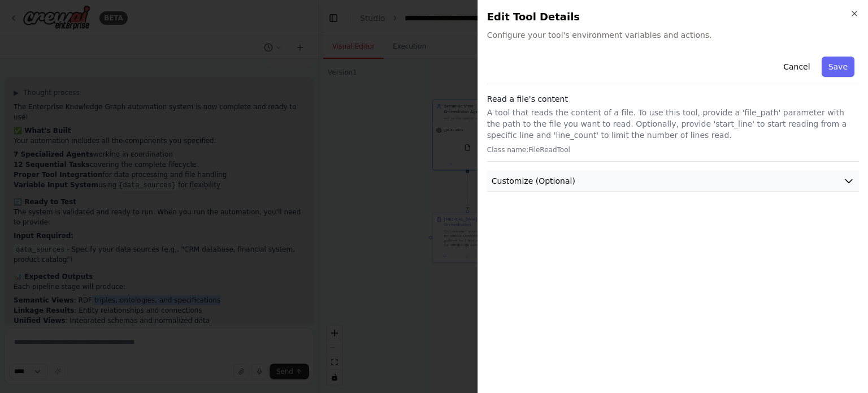  Describe the element at coordinates (796, 66) in the screenshot. I see `button: Cancel` at that location.